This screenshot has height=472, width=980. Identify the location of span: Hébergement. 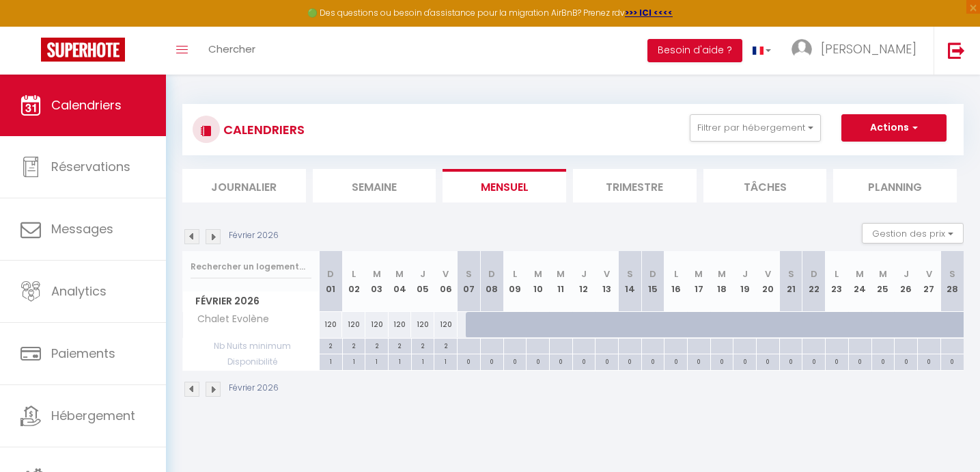
(93, 415).